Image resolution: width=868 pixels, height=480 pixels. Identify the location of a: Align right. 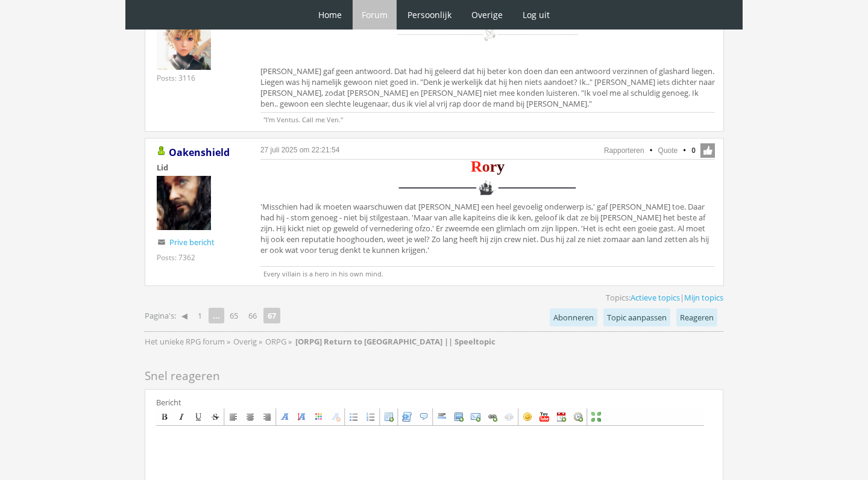
(267, 417).